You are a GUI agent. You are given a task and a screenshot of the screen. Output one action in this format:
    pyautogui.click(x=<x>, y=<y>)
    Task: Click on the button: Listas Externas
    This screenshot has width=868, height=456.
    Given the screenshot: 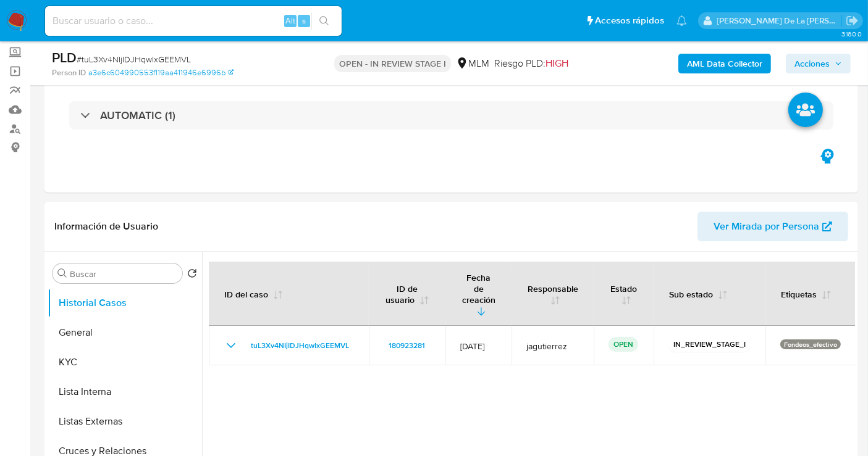 What is the action you would take?
    pyautogui.click(x=125, y=421)
    